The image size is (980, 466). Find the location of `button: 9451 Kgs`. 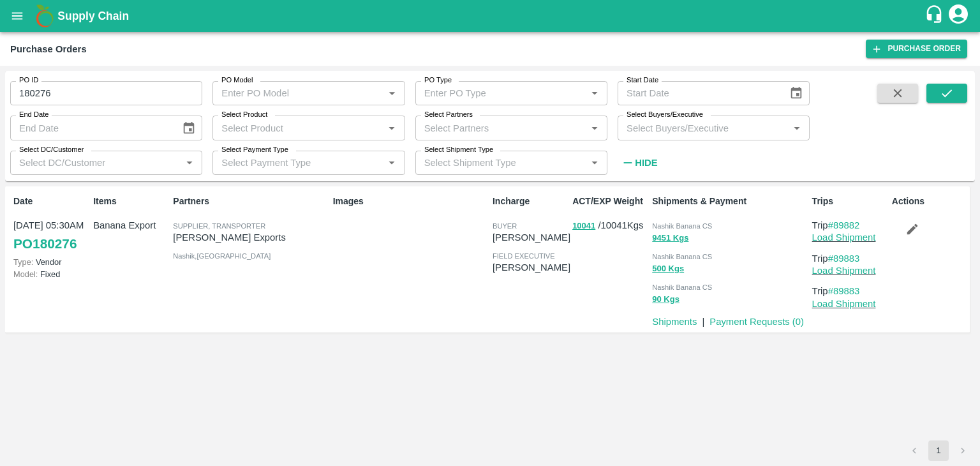

button: 9451 Kgs is located at coordinates (670, 238).